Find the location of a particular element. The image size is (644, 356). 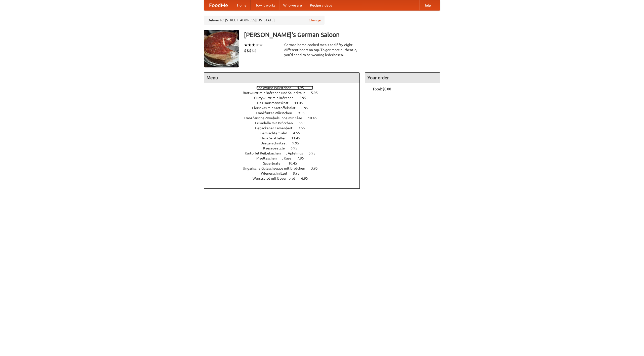

span: Frikadelle mit Brötchen is located at coordinates (276, 123).